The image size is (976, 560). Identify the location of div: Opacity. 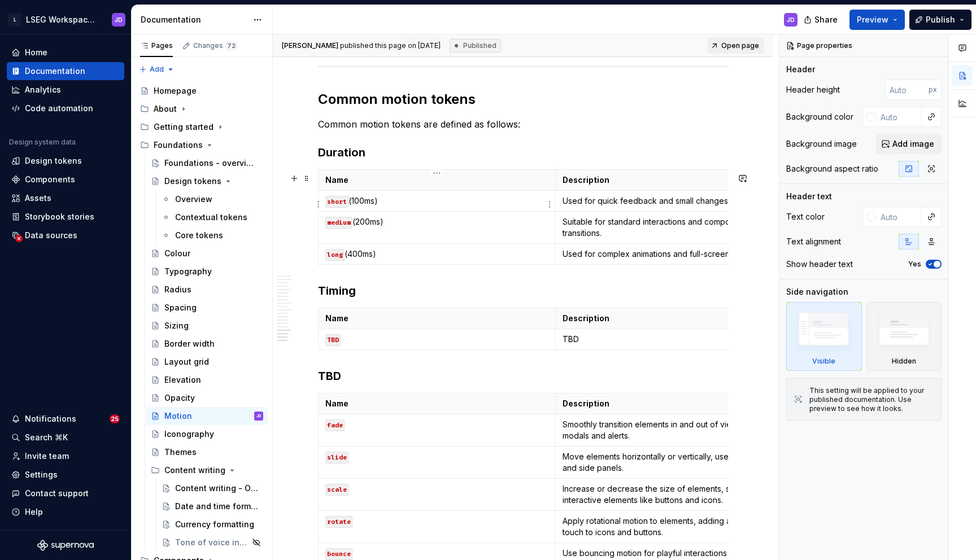
(180, 398).